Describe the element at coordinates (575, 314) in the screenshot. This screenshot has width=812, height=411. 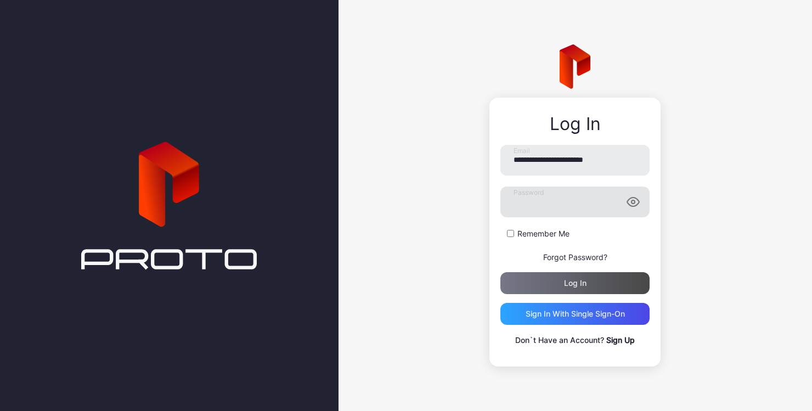
I see `div: Sign in With Single Sign-On` at that location.